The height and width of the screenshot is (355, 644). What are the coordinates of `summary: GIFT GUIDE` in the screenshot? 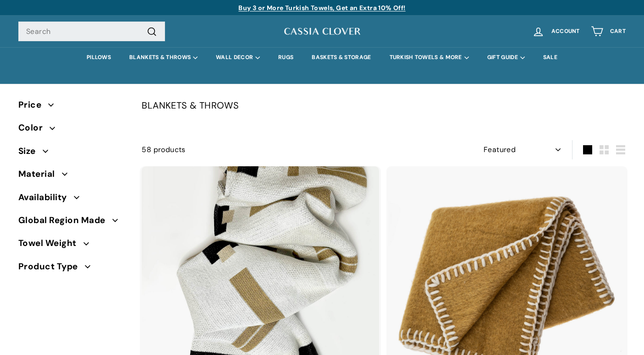 It's located at (506, 57).